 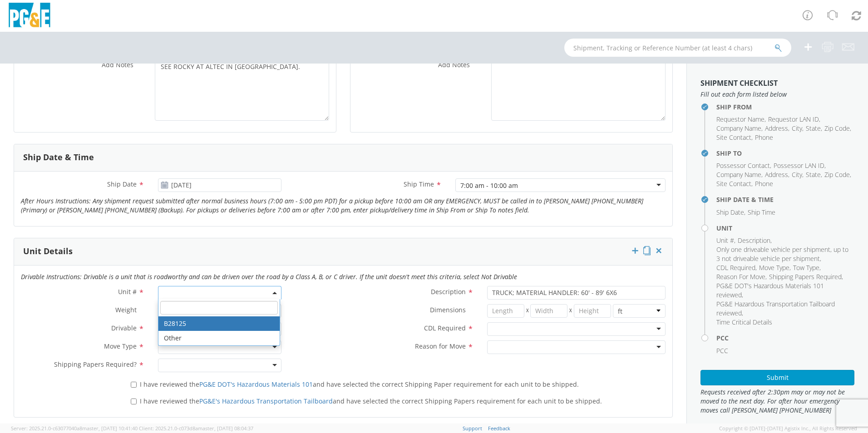 I want to click on li: B28125, so click(x=219, y=324).